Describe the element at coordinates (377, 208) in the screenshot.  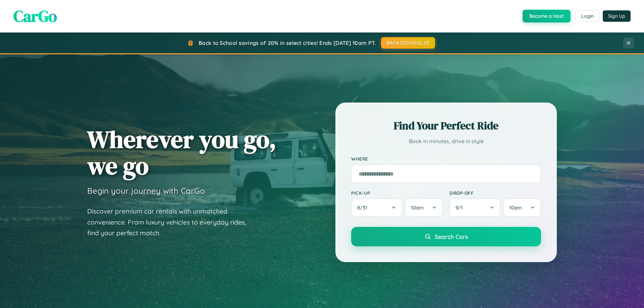
I see `button: 8/31` at that location.